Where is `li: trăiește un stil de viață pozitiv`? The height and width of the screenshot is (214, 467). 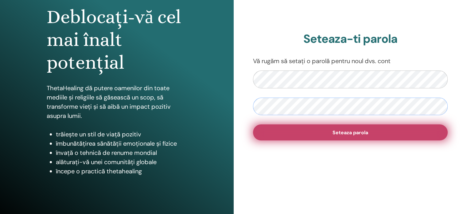 li: trăiește un stil de viață pozitiv is located at coordinates (121, 134).